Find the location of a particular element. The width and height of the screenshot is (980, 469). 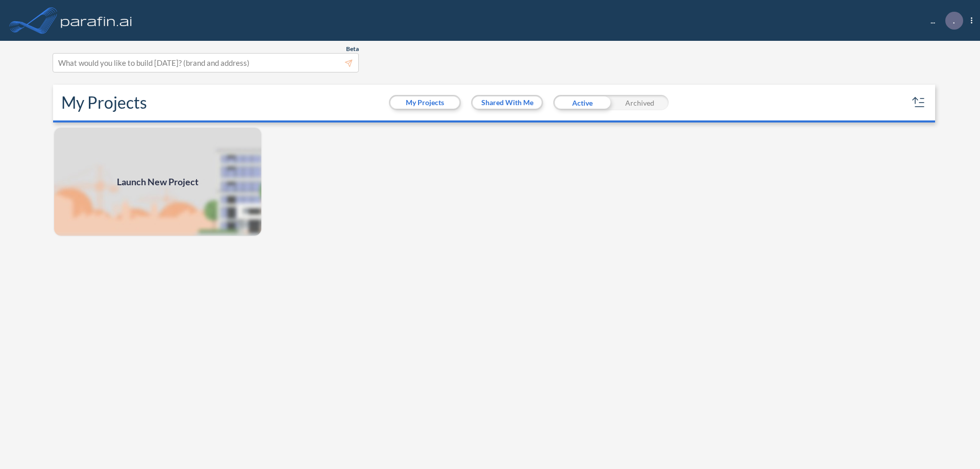

div: Active is located at coordinates (581, 102).